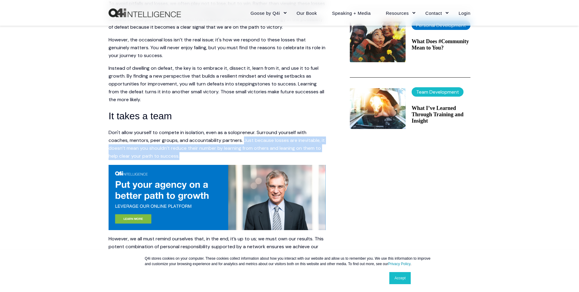  What do you see at coordinates (289, 261) in the screenshot?
I see `p: Q4i stores cookies on your computer. These cookies collect information about how you interact wit...` at bounding box center [289, 261].